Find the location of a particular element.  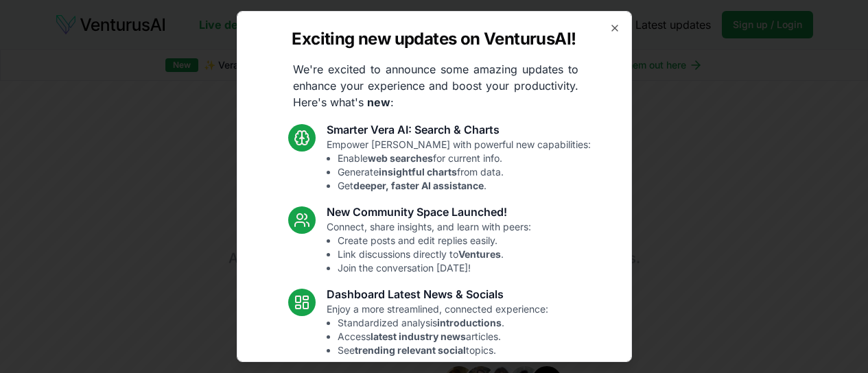

li: Create posts and edit replies easily. is located at coordinates (435, 241).